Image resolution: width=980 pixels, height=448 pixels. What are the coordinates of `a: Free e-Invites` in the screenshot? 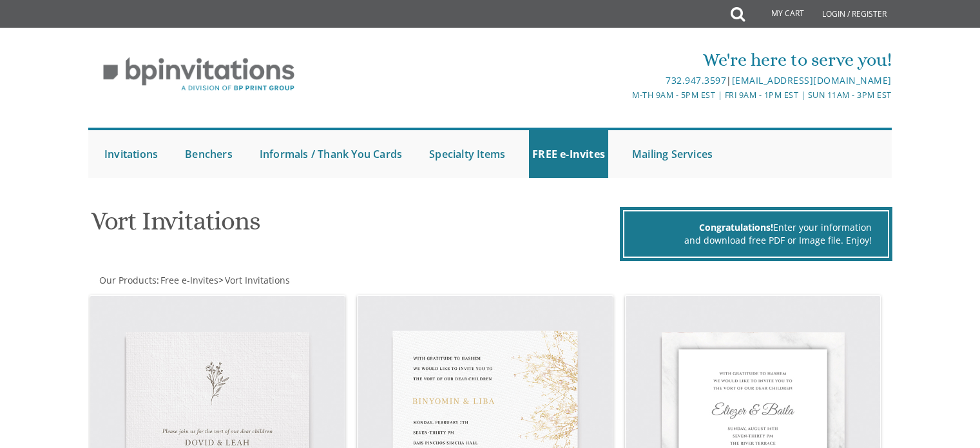 It's located at (189, 280).